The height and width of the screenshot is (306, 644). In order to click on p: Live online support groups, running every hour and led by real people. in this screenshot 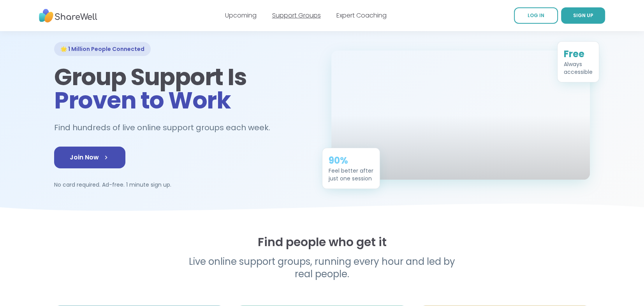, I will do `click(322, 268)`.